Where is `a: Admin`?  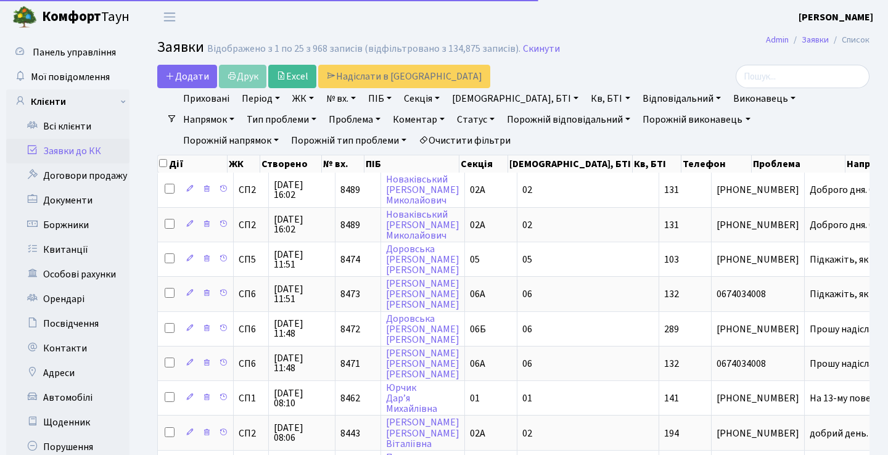
a: Admin is located at coordinates (777, 39).